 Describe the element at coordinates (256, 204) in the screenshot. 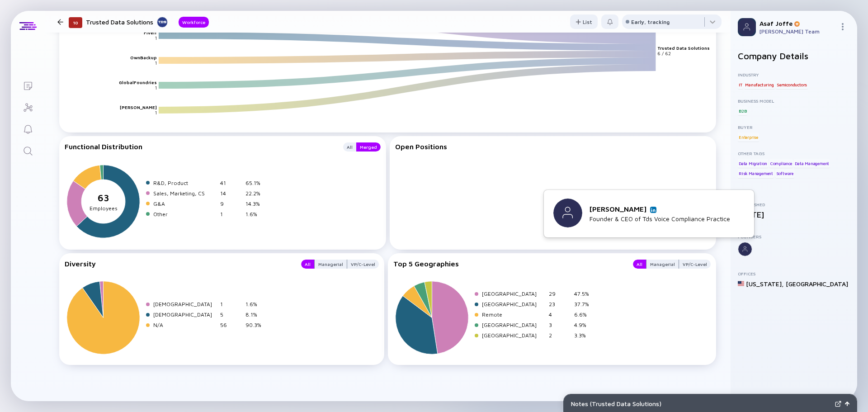

I see `div: 14.3%` at that location.